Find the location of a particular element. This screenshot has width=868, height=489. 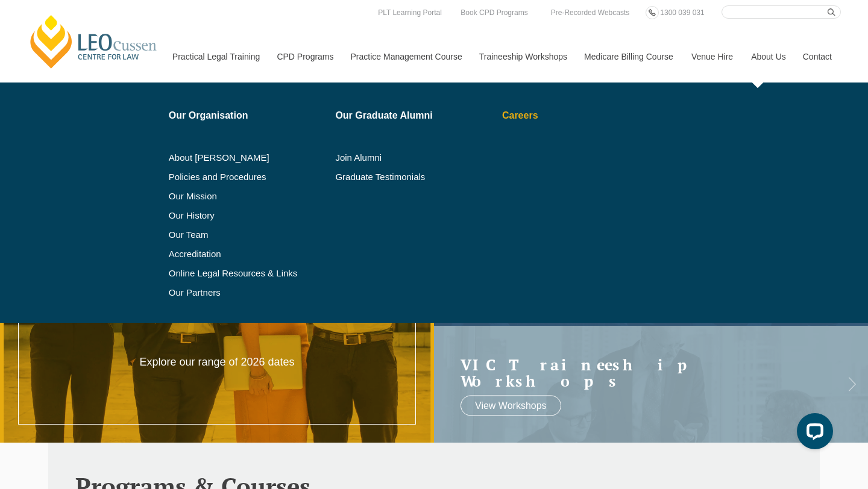

a: Our Organisation is located at coordinates (248, 116).